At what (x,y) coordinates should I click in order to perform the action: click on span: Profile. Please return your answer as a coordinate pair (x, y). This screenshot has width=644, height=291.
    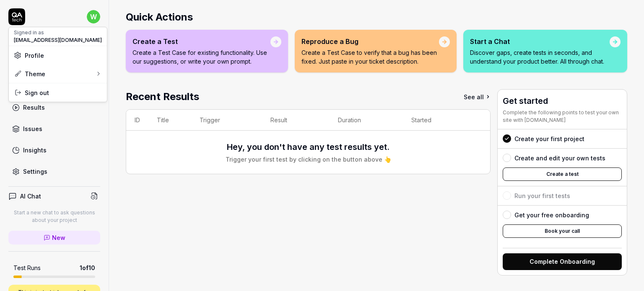
    Looking at the image, I should click on (35, 55).